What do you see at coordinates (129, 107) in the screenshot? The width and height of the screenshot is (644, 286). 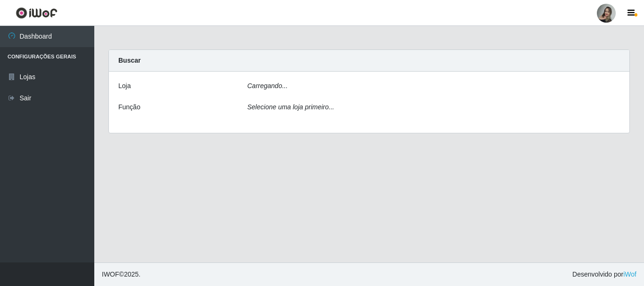 I see `label: Função` at bounding box center [129, 107].